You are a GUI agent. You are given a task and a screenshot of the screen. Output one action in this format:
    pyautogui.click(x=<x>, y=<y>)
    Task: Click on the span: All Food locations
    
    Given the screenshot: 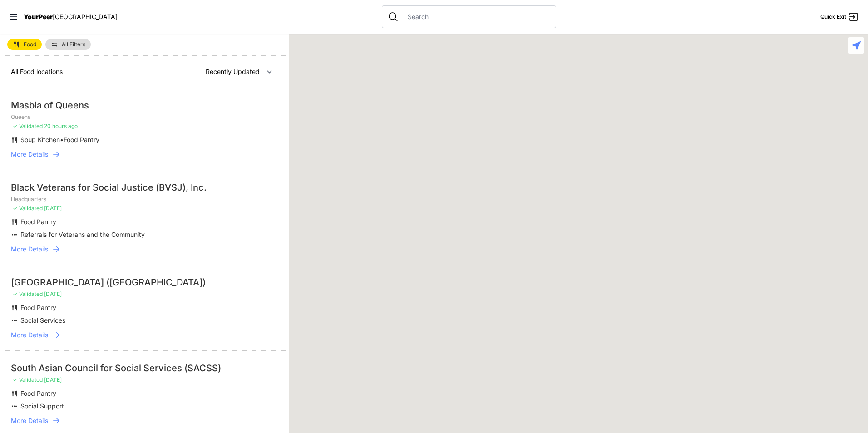 What is the action you would take?
    pyautogui.click(x=37, y=71)
    